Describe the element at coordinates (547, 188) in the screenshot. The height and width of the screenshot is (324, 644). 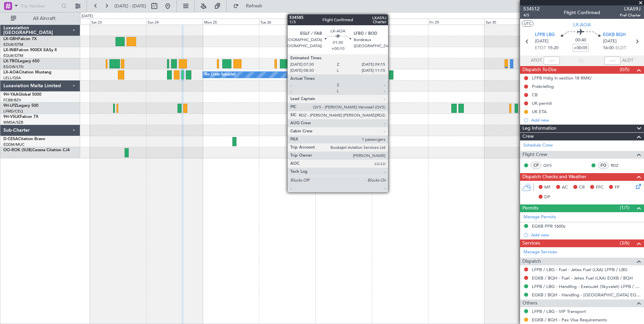
I see `span: MF` at that location.